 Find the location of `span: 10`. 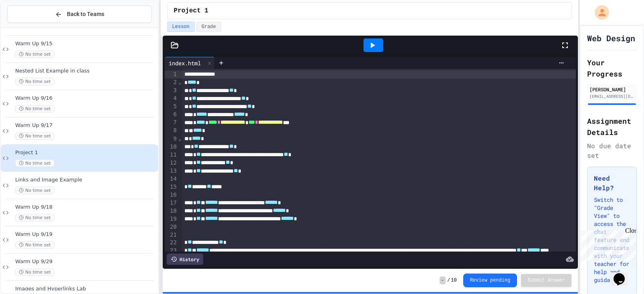

span: 10 is located at coordinates (454, 281).